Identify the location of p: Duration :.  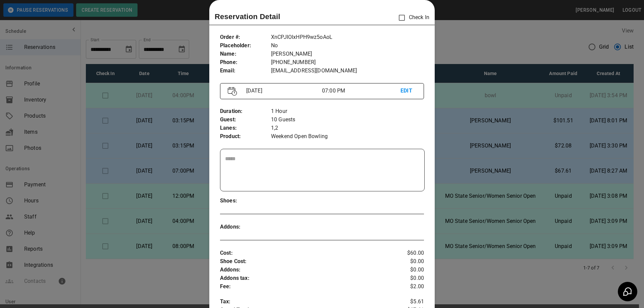
(245, 111).